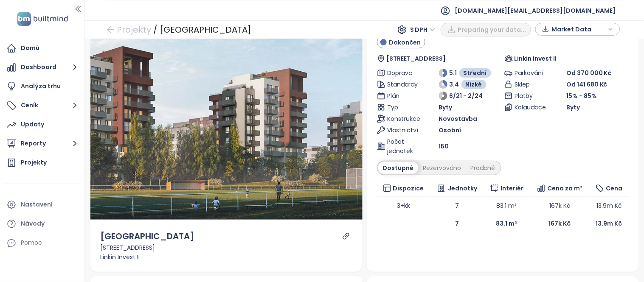 Image resolution: width=644 pixels, height=282 pixels. What do you see at coordinates (41, 86) in the screenshot?
I see `div: Analýza trhu` at bounding box center [41, 86].